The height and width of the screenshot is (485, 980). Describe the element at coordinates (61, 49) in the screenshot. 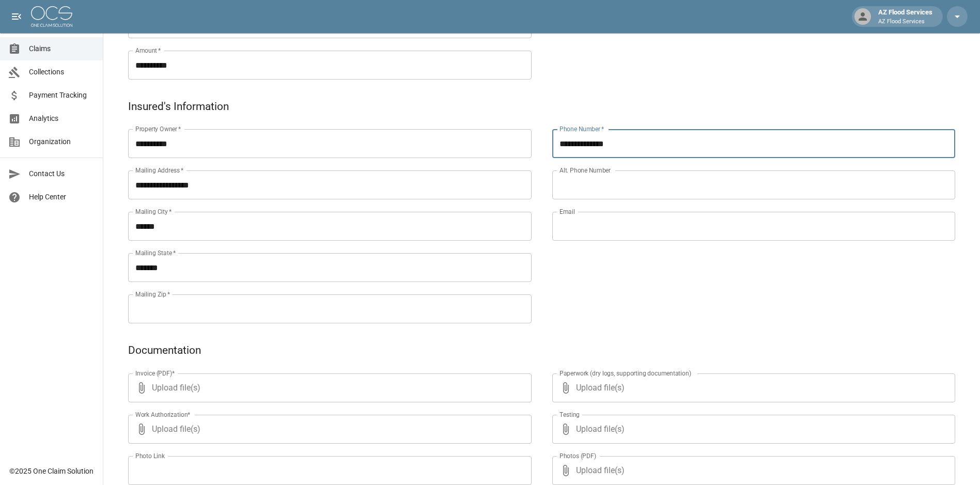

I see `span: Claims` at that location.